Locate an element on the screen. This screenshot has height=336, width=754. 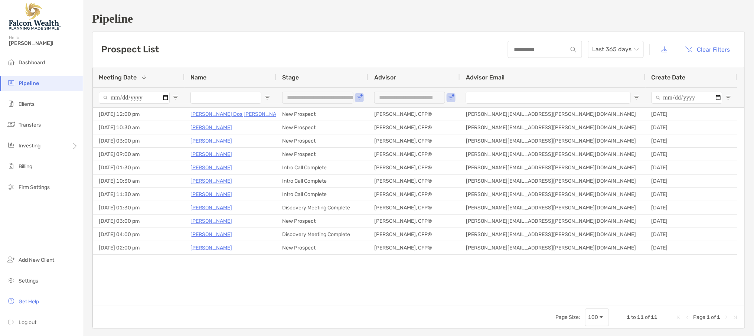
input: Name Filter Input is located at coordinates (226, 98).